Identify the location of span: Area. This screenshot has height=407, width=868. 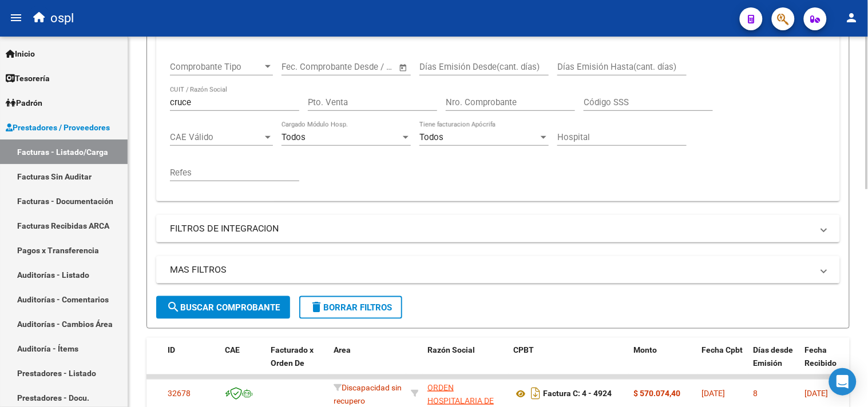
(342, 350).